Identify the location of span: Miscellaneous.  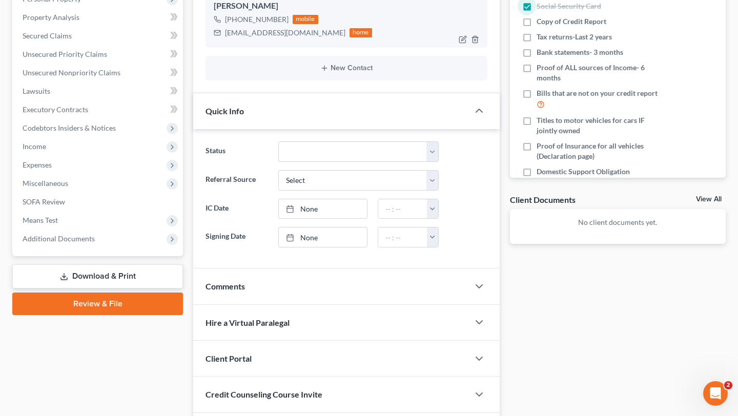
(45, 183).